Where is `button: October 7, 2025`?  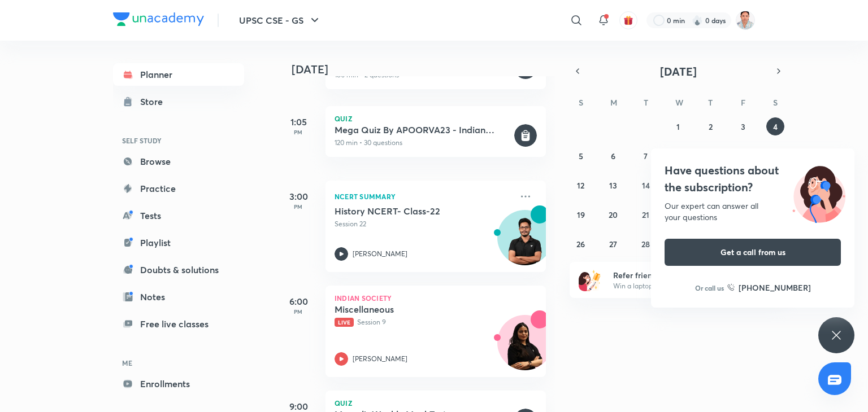
button: October 7, 2025 is located at coordinates (646, 156).